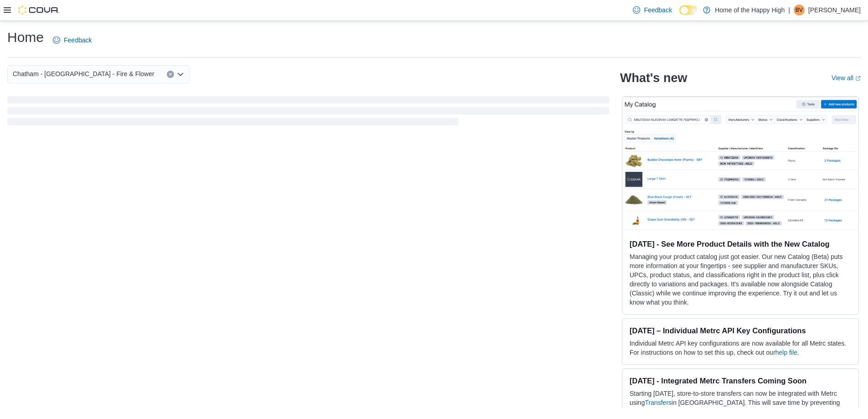 Image resolution: width=868 pixels, height=419 pixels. Describe the element at coordinates (38, 10) in the screenshot. I see `img: Cova` at that location.